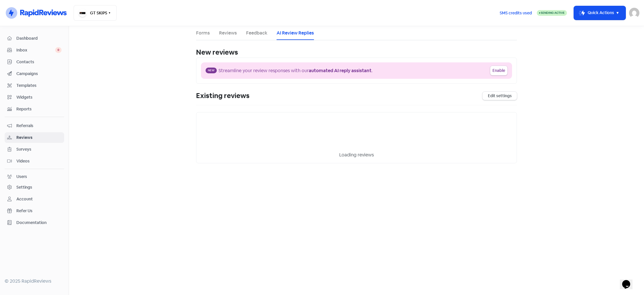  What do you see at coordinates (34, 50) in the screenshot?
I see `a: Inbox 0` at bounding box center [34, 50].